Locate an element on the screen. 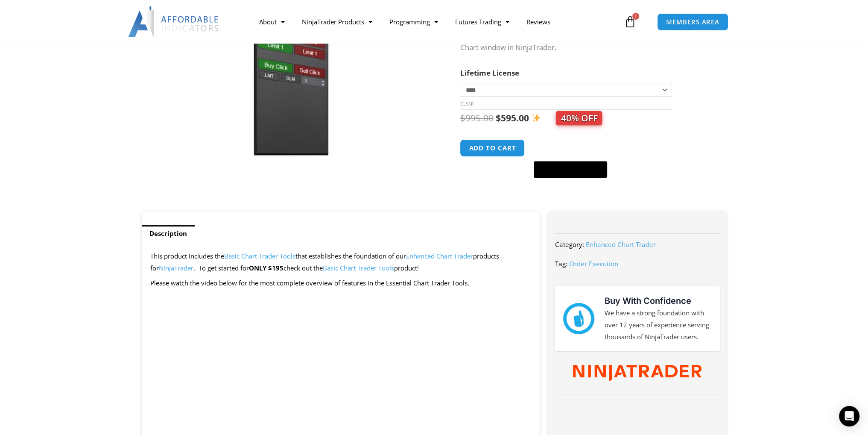  a: MEMBERS AREA is located at coordinates (693, 22).